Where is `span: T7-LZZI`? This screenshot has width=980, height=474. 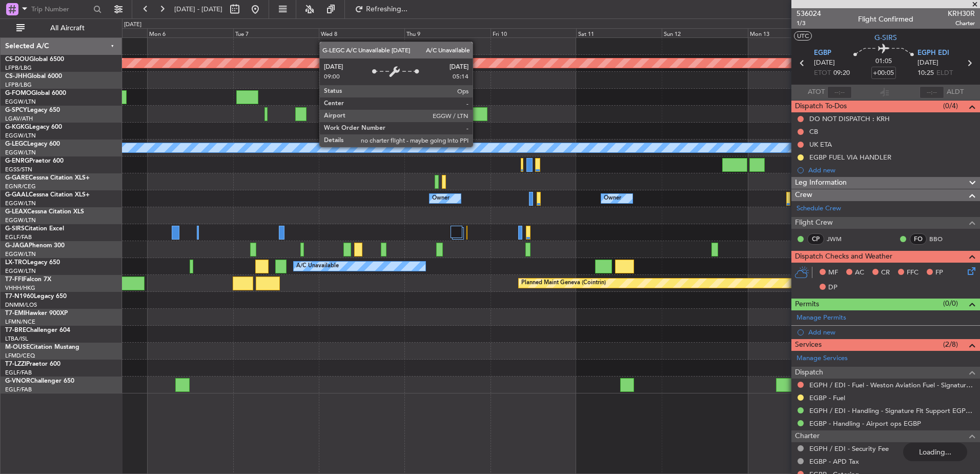
span: T7-LZZI is located at coordinates (16, 364).